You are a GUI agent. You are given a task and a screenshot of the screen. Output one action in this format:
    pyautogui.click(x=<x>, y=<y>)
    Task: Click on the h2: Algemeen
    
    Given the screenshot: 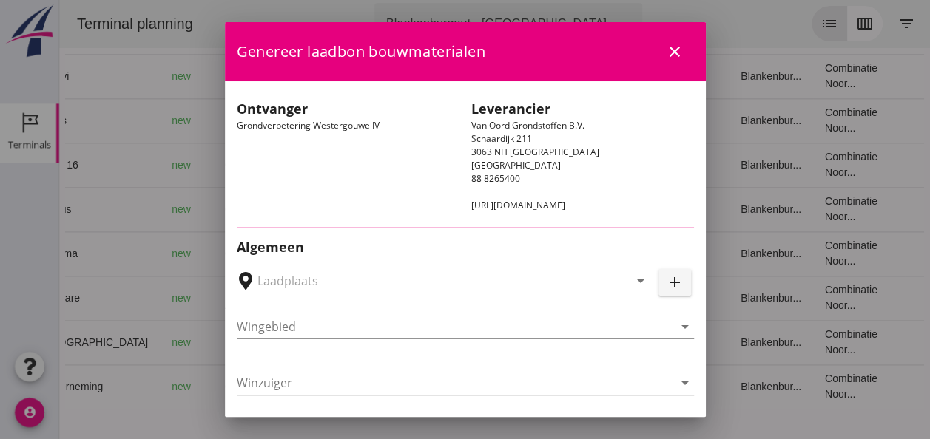 What is the action you would take?
    pyautogui.click(x=465, y=247)
    